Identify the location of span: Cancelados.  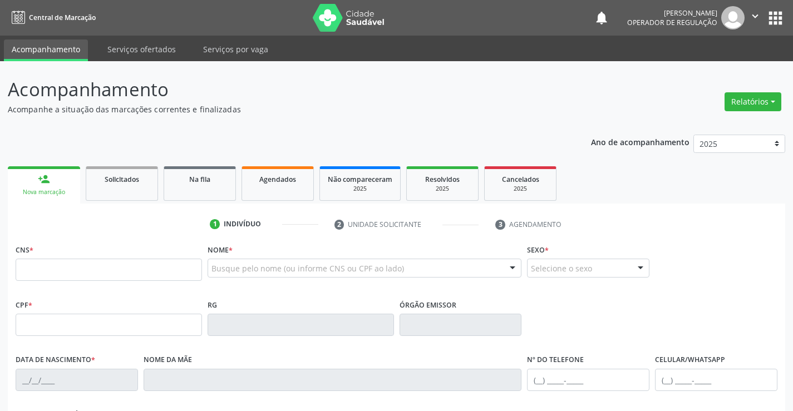
(521, 179).